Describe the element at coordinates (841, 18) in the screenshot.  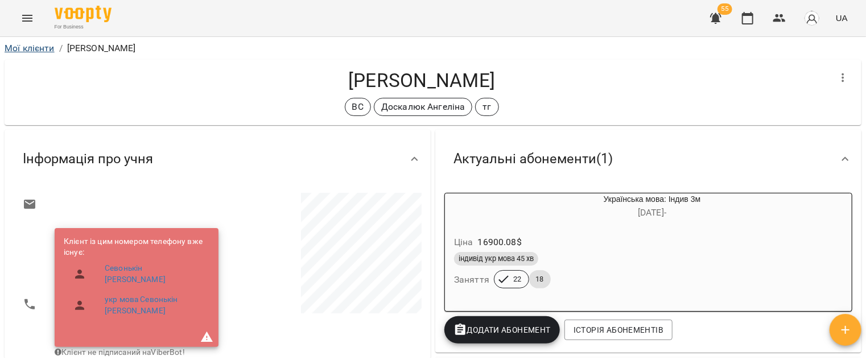
I see `button: UA` at that location.